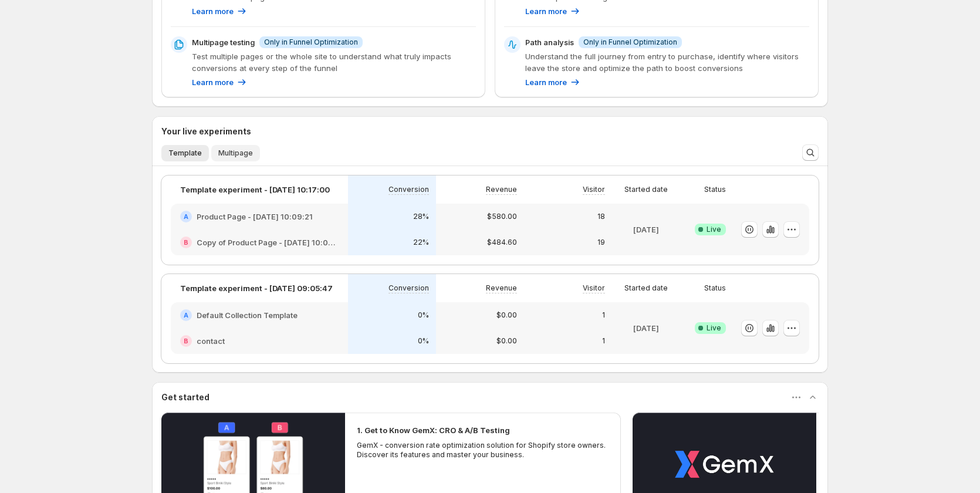  I want to click on p: Test multiple pages or the whole site to understand what truly impacts conversions at every step ..., so click(334, 62).